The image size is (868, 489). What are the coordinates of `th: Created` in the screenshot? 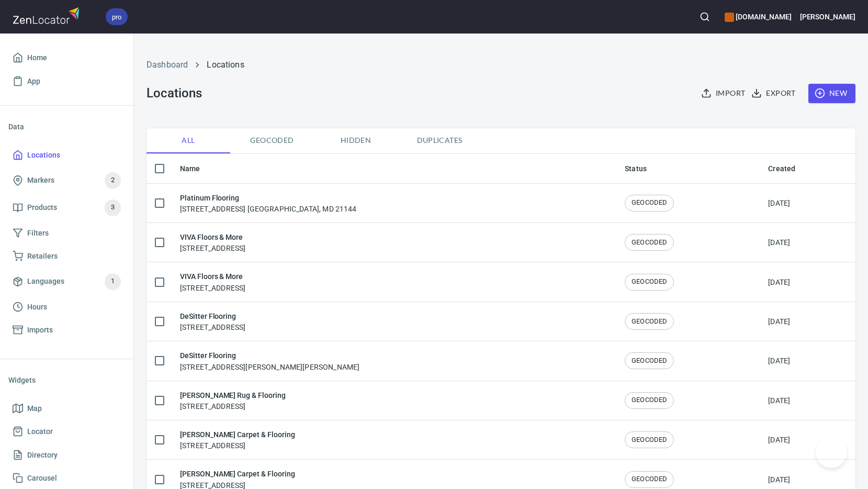 It's located at (808, 169).